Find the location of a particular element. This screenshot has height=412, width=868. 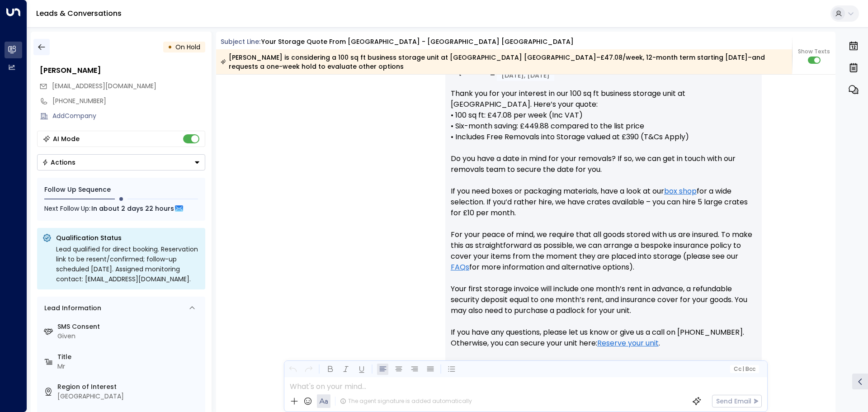

a: Reserve your unit is located at coordinates (628, 343).